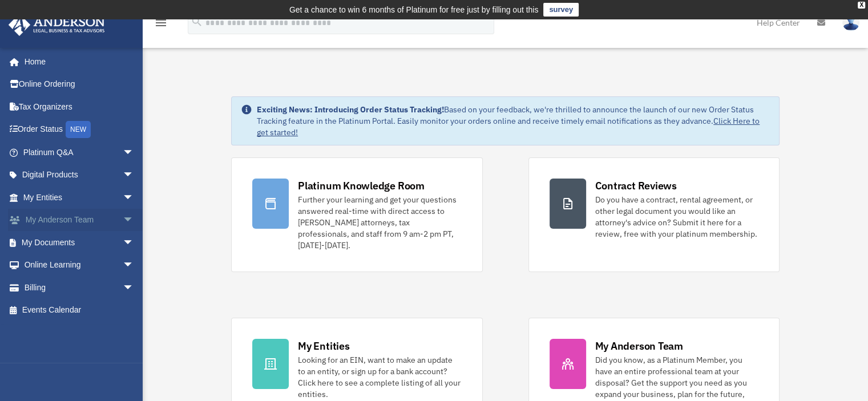  I want to click on div: Further your learning and get your questions answered real-time with direct access to [PERSON_NAM..., so click(379, 222).